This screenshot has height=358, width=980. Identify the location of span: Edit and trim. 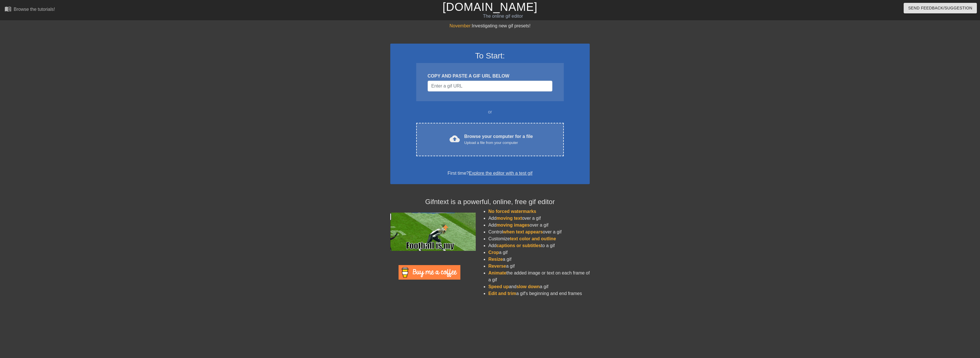
(503, 293).